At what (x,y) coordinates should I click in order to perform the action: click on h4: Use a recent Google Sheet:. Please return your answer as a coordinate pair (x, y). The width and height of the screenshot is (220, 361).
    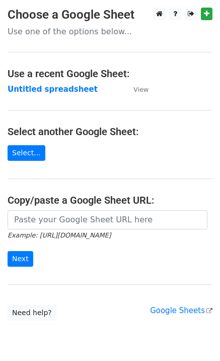
    Looking at the image, I should click on (110, 74).